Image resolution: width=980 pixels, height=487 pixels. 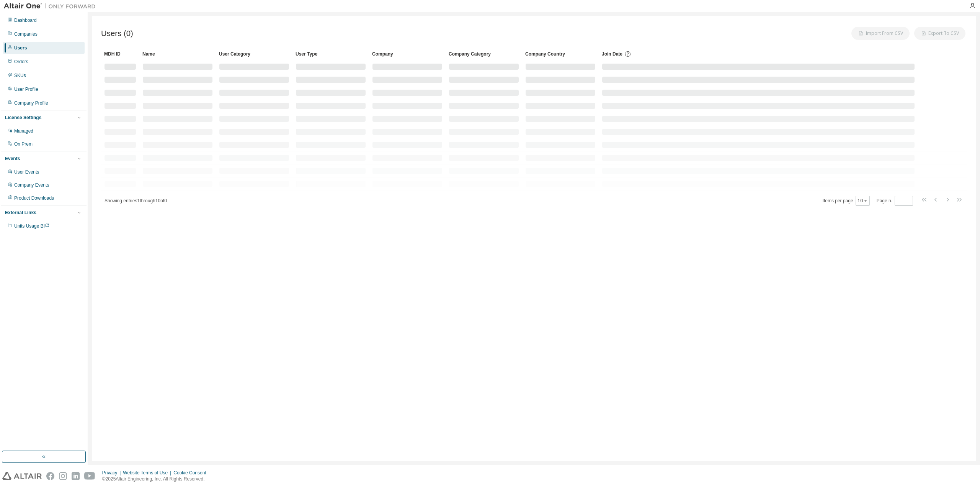 I want to click on img: Altair One, so click(x=52, y=6).